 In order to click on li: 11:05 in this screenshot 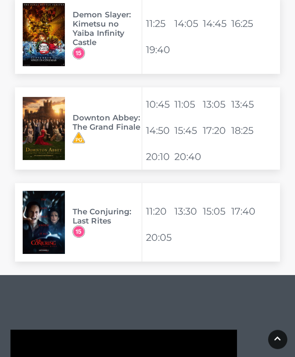, I will do `click(188, 105)`.